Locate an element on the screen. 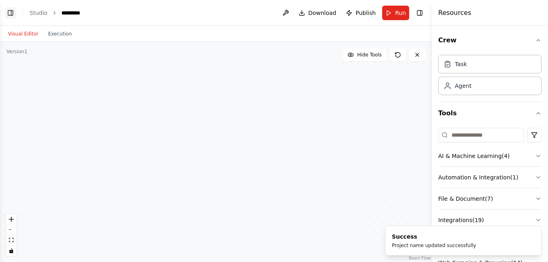 This screenshot has height=262, width=548. button: Automation & Integration(1) is located at coordinates (490, 178).